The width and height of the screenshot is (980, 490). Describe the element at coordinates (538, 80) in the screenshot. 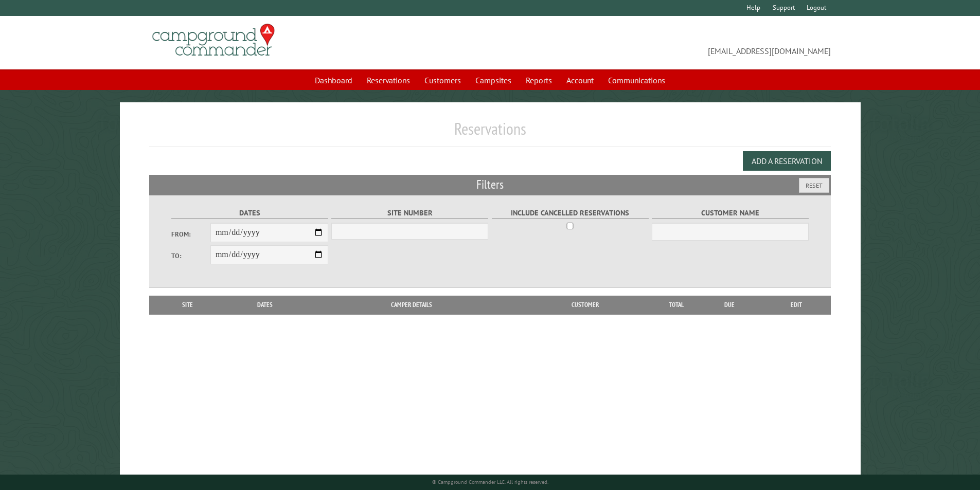

I see `a: Reports` at that location.